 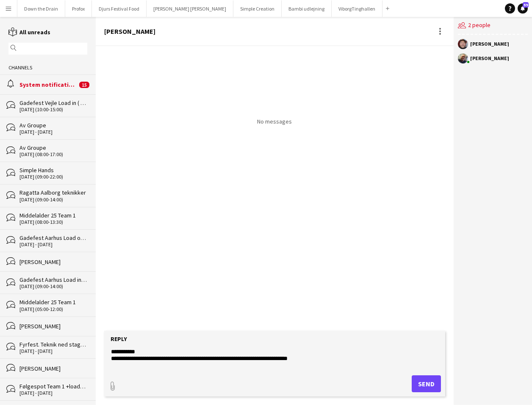 What do you see at coordinates (78, 9) in the screenshot?
I see `button: Profox` at bounding box center [78, 9].